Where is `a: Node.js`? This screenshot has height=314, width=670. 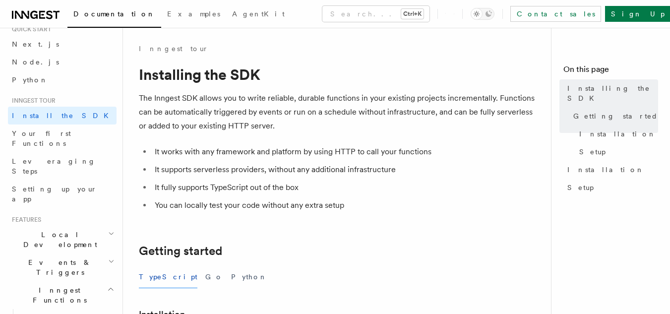 a: Node.js is located at coordinates (62, 62).